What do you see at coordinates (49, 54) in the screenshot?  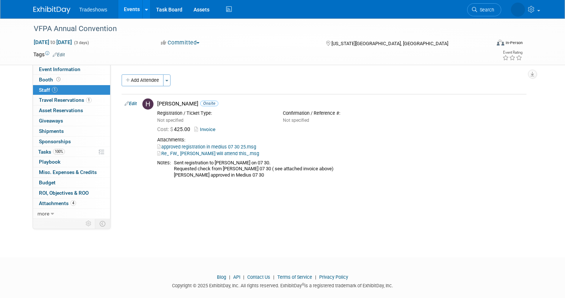 I see `td: Tags` at bounding box center [49, 54].